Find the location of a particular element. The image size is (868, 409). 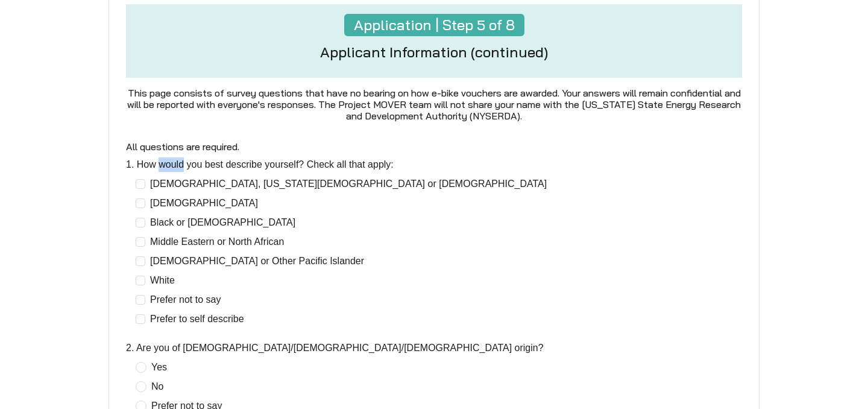

label: 1. How would you best describe yourself? Check all that apply: is located at coordinates (260, 165).